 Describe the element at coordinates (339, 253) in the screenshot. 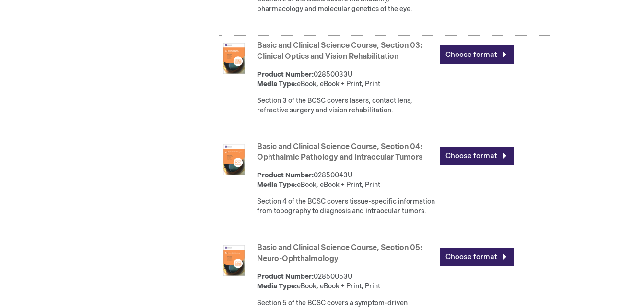

I see `a: Basic and Clinical Science Course, Section 05: Neuro-Ophthalmology` at that location.